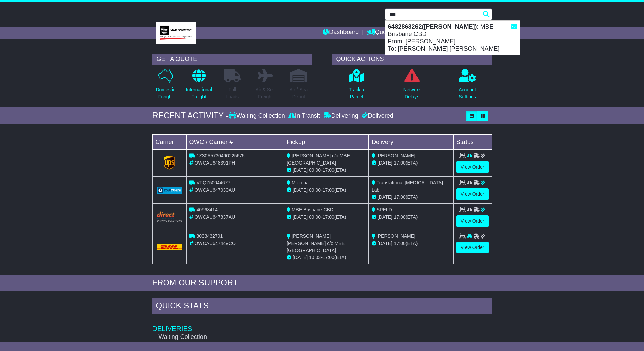 This screenshot has height=351, width=644. Describe the element at coordinates (284, 337) in the screenshot. I see `td: Waiting Collection` at that location.